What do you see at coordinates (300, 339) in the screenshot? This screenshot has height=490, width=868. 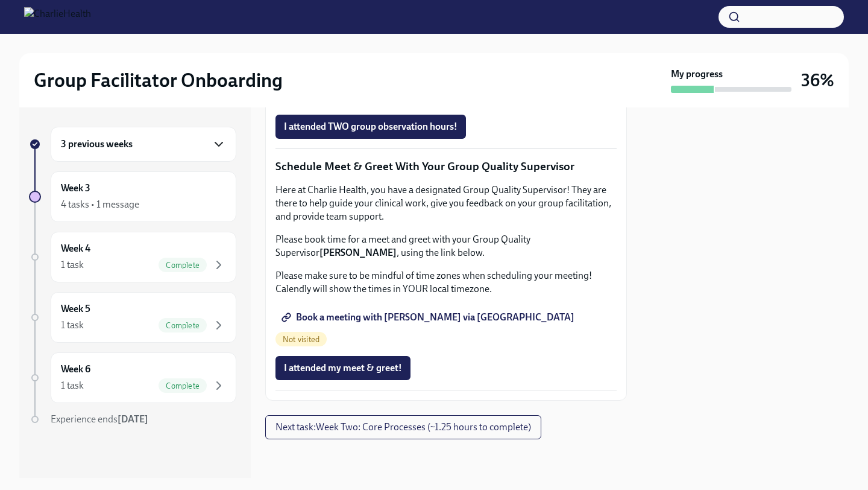 I see `span: Not visited` at bounding box center [300, 339].